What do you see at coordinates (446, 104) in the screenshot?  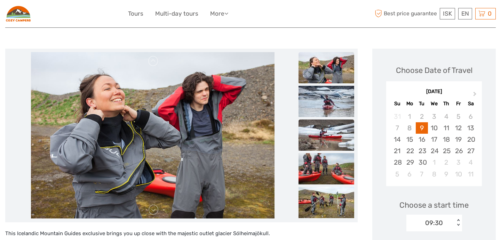 I see `div: Th` at bounding box center [446, 104].